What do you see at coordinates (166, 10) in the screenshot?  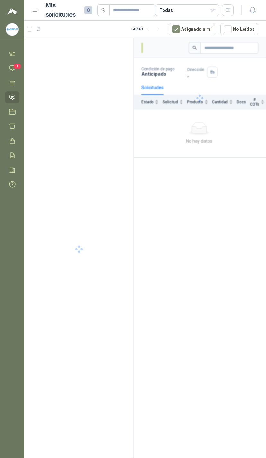 I see `div: Todas` at bounding box center [166, 10].